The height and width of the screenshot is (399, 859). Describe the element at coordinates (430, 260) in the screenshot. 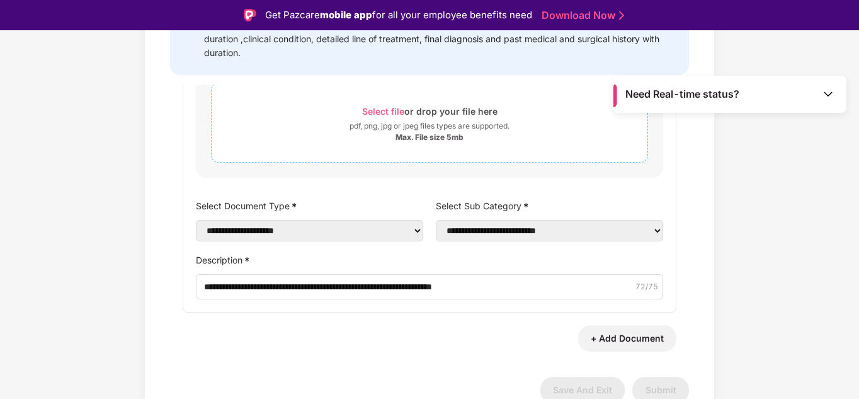

I see `label: Description` at that location.